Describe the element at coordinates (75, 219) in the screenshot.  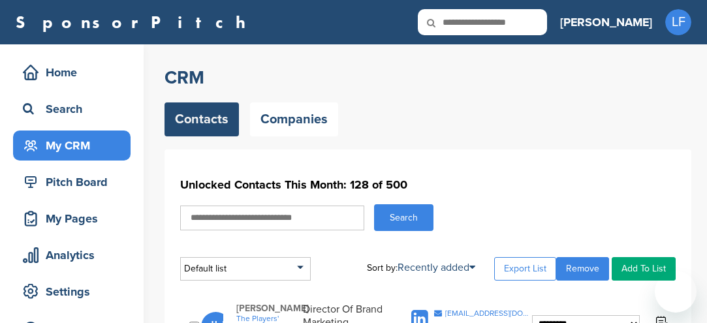
I see `div: My Pages` at that location.